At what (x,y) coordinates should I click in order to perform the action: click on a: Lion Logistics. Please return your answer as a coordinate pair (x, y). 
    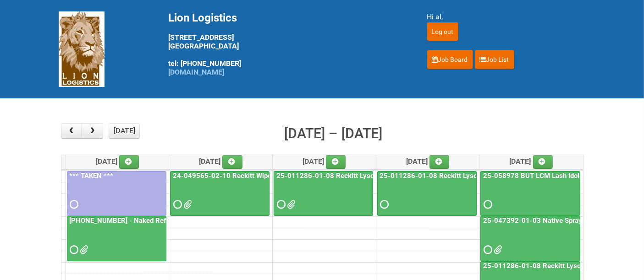
    Looking at the image, I should click on (81, 49).